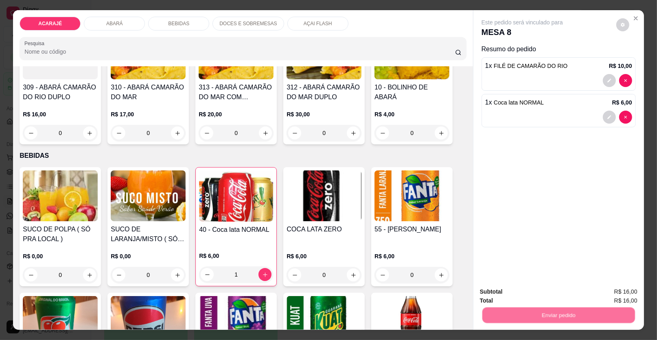  Describe the element at coordinates (148, 92) in the screenshot. I see `h4: 310 - ABARÁ CAMARÃO DO MAR` at that location.